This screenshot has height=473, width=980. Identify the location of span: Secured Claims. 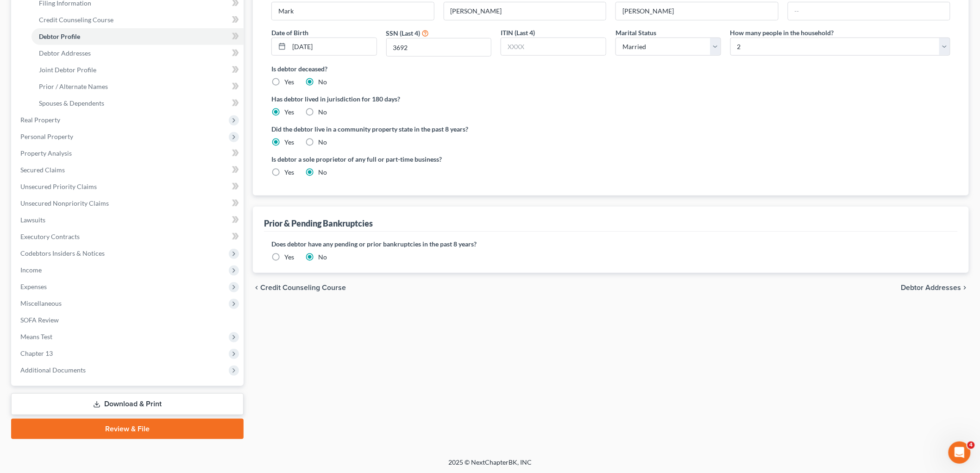
(43, 170).